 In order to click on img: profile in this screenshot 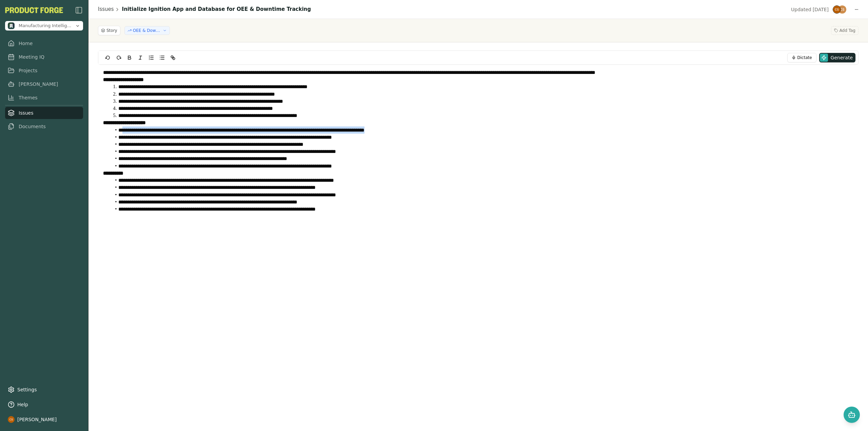, I will do `click(11, 419)`.